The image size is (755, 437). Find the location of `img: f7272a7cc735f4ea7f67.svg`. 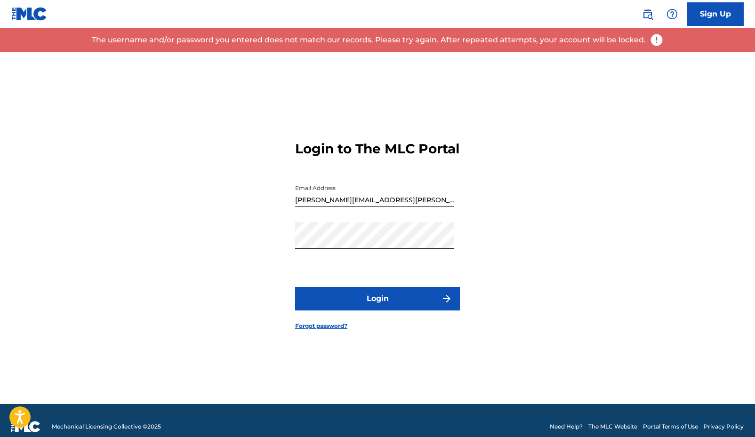

img: f7272a7cc735f4ea7f67.svg is located at coordinates (447, 299).